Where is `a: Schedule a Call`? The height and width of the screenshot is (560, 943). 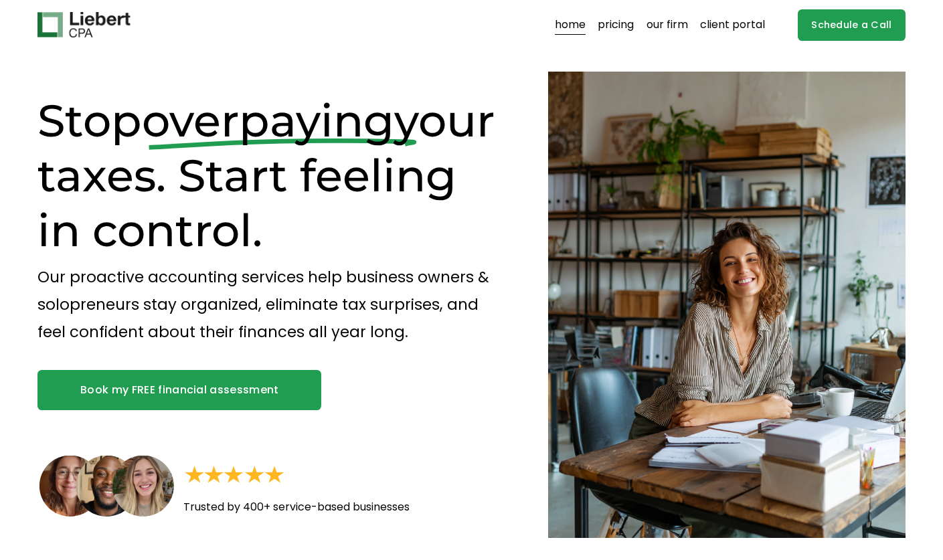 a: Schedule a Call is located at coordinates (852, 25).